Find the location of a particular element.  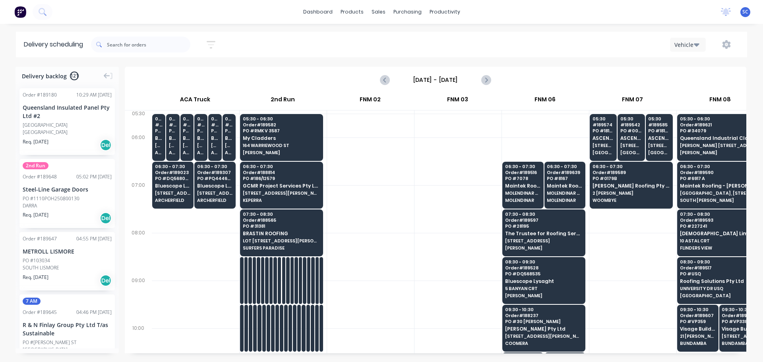

span: PO # DQ568542 is located at coordinates (229, 131).